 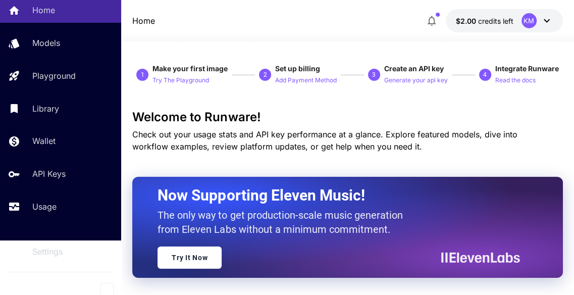 What do you see at coordinates (416, 80) in the screenshot?
I see `p: Generate your api key` at bounding box center [416, 80].